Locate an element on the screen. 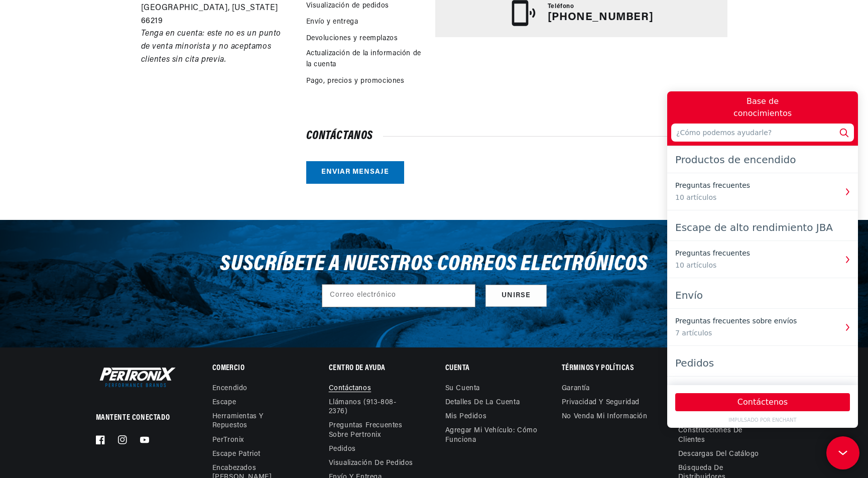 This screenshot has height=478, width=868. a: Pedidos is located at coordinates (343, 450).